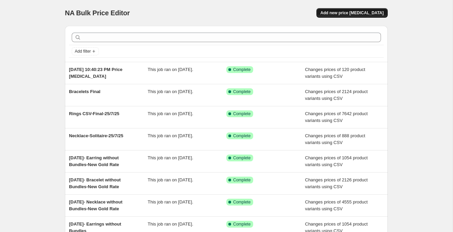 Image resolution: width=453 pixels, height=232 pixels. I want to click on span: NA Bulk Price Editor, so click(97, 13).